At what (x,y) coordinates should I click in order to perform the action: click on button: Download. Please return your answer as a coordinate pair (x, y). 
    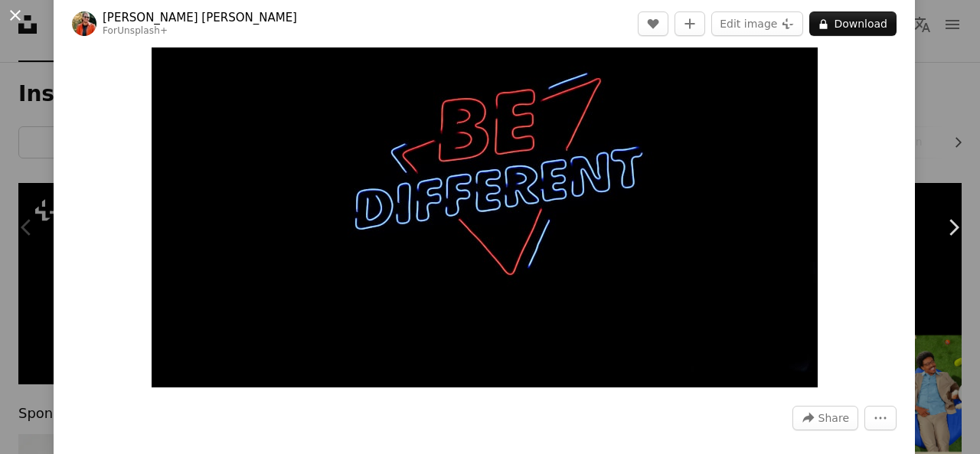
    Looking at the image, I should click on (853, 24).